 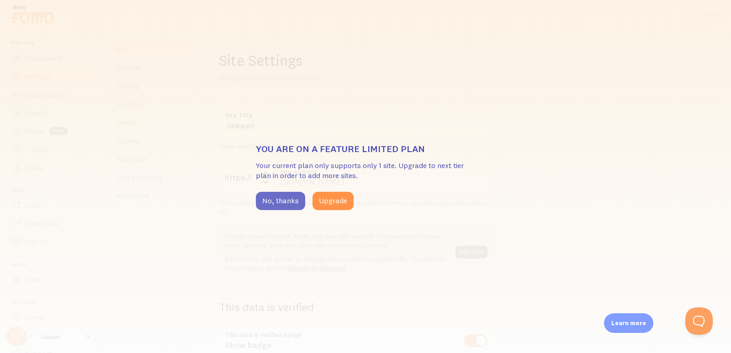 What do you see at coordinates (629, 323) in the screenshot?
I see `div: Learn more` at bounding box center [629, 323].